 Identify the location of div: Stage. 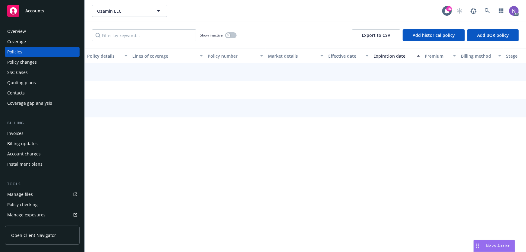
(515, 56).